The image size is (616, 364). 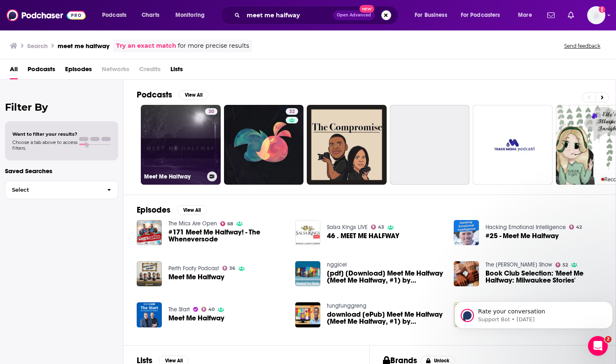 I want to click on span: Credits, so click(x=150, y=71).